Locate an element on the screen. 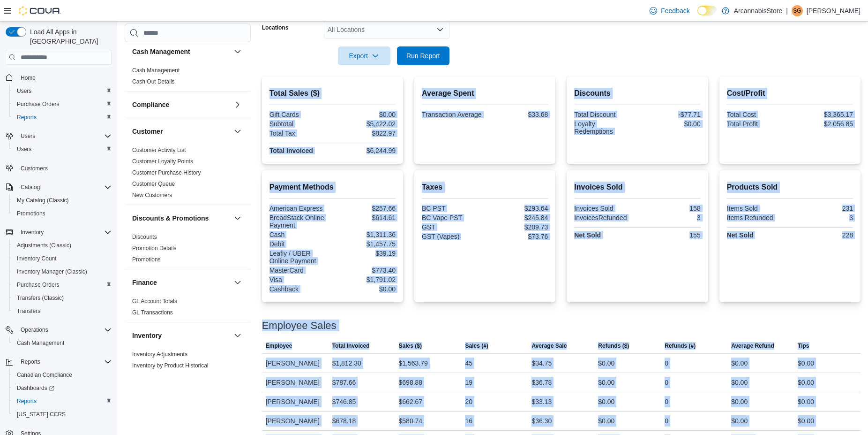 This screenshot has height=435, width=868. div: American Express is located at coordinates (300, 208).